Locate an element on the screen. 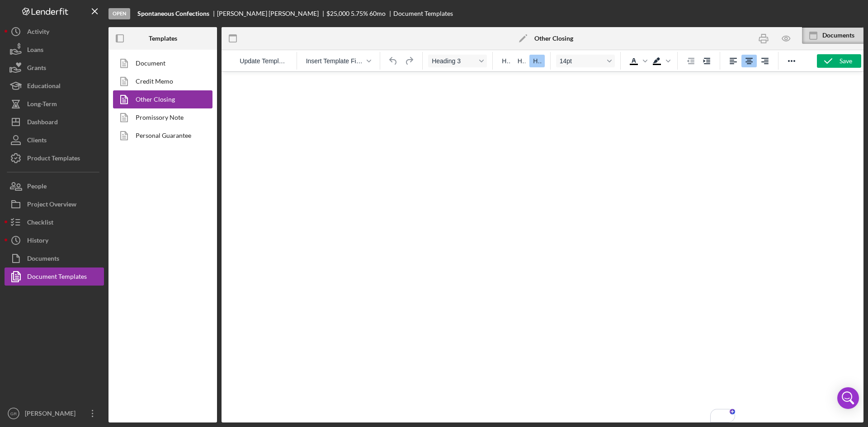 The width and height of the screenshot is (868, 427). button: Educational is located at coordinates (54, 86).